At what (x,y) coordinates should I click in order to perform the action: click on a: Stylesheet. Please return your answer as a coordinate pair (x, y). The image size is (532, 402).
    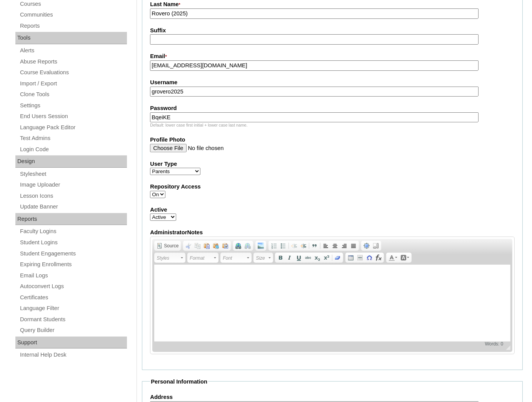
    Looking at the image, I should click on (73, 174).